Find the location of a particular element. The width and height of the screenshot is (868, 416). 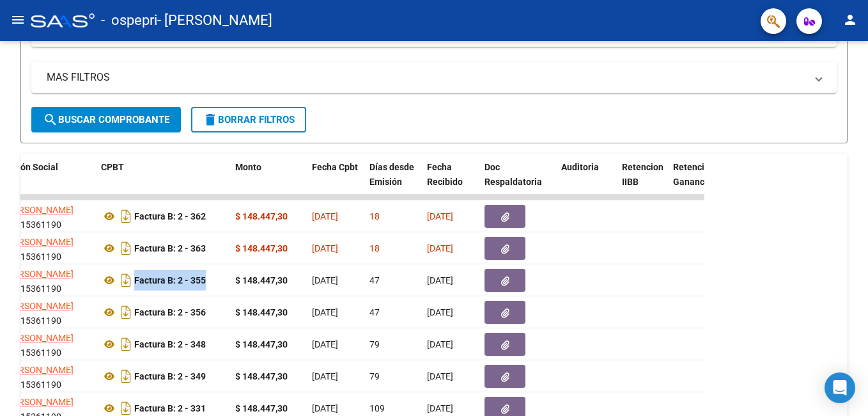

span: Borrar Filtros is located at coordinates (249, 120).